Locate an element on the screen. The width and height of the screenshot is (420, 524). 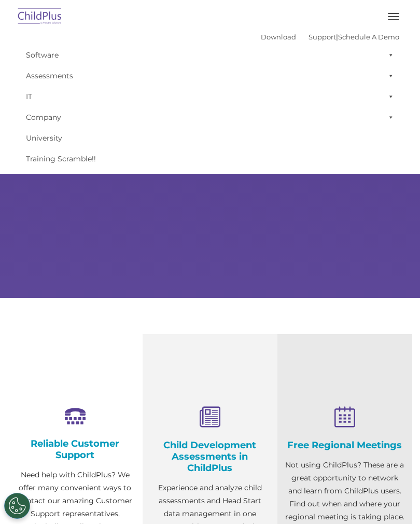
a: Download is located at coordinates (279, 37).